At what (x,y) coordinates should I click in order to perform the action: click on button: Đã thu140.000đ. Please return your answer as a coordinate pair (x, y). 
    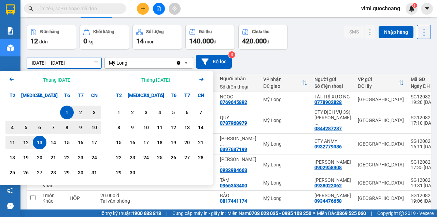
    Looking at the image, I should click on (210, 37).